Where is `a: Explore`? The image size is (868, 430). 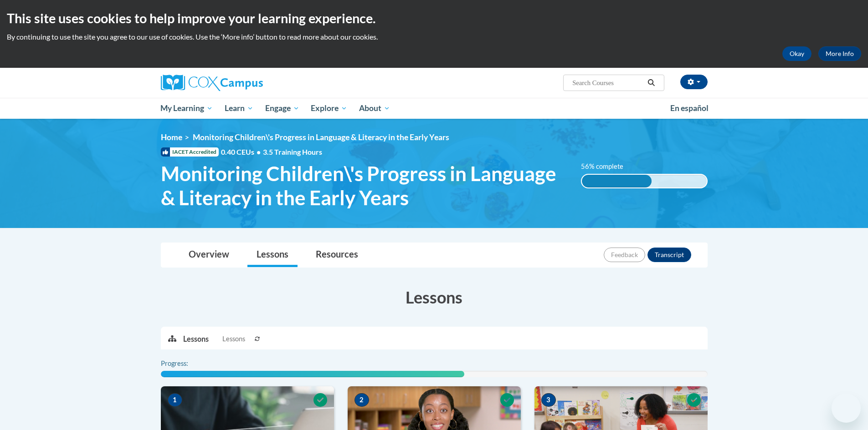
a: Explore is located at coordinates (329, 108).